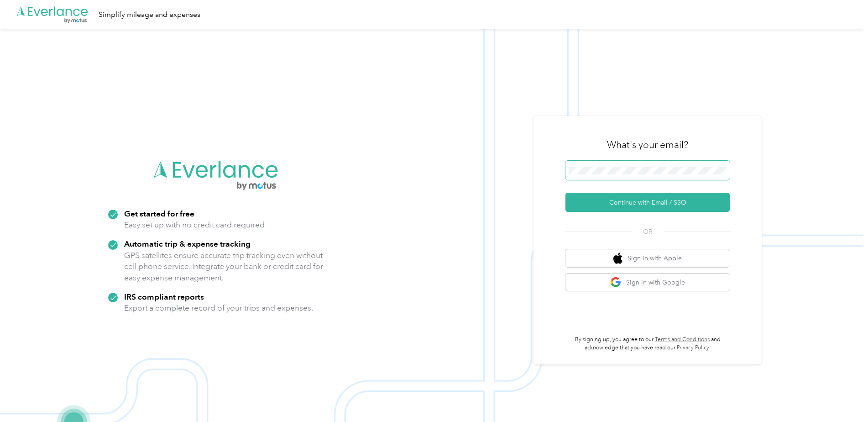  What do you see at coordinates (648, 282) in the screenshot?
I see `button: google logoSign in with Google` at bounding box center [648, 282].